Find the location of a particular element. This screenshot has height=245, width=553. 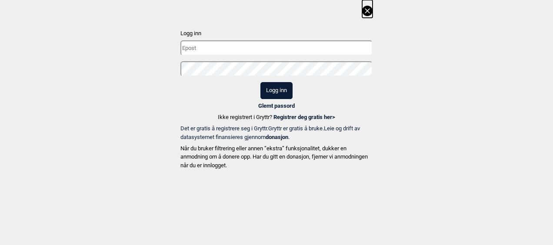

p: Det er gratis å registrere seg i Gryttr. Gryttr er gratis å bruke. Leie og drift av datasystemet ... is located at coordinates (277, 133).